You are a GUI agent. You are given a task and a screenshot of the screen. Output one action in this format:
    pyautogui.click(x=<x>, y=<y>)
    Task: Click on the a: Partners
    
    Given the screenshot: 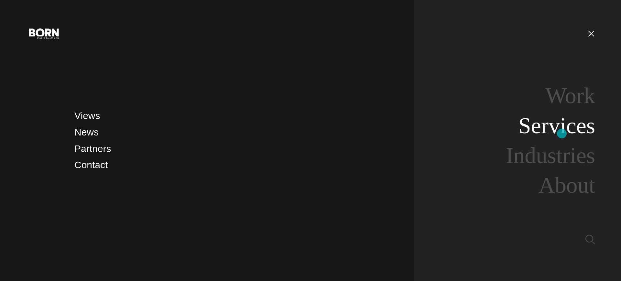 What is the action you would take?
    pyautogui.click(x=92, y=148)
    